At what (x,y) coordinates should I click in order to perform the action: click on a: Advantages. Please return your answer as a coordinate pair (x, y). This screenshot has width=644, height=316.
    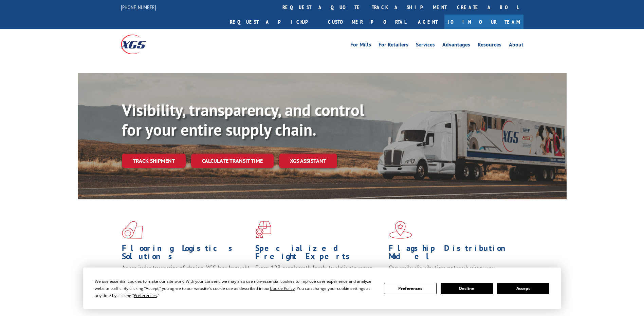
    Looking at the image, I should click on (456, 46).